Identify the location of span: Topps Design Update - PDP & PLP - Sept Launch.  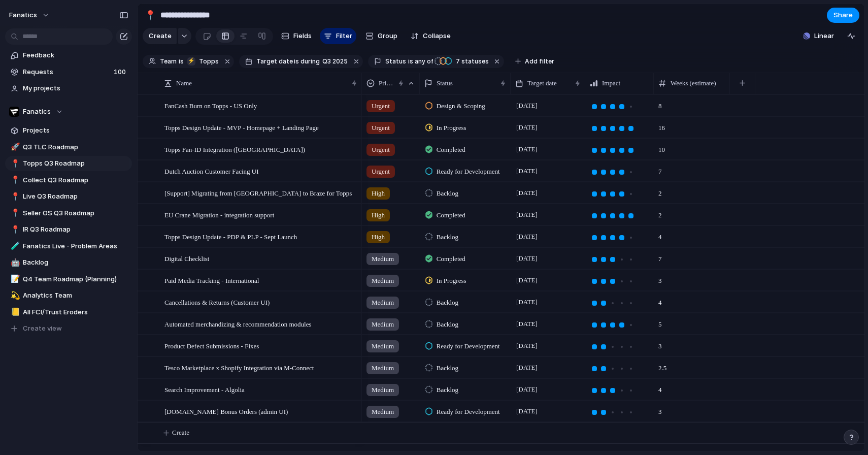
(230, 236).